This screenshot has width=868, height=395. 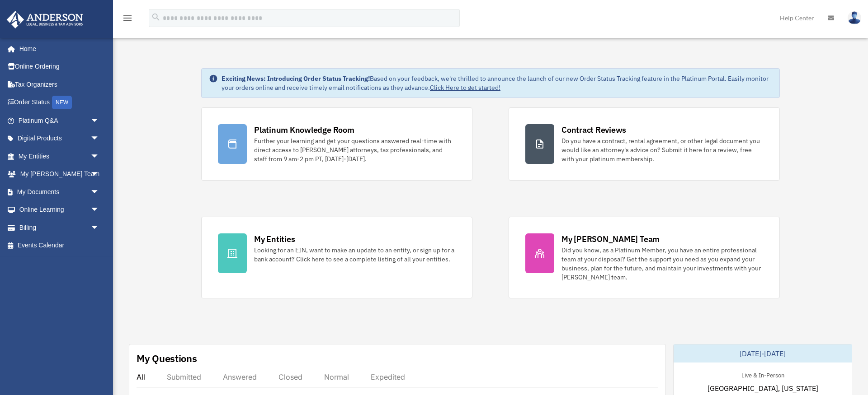 I want to click on a: Tax Organizers, so click(x=60, y=85).